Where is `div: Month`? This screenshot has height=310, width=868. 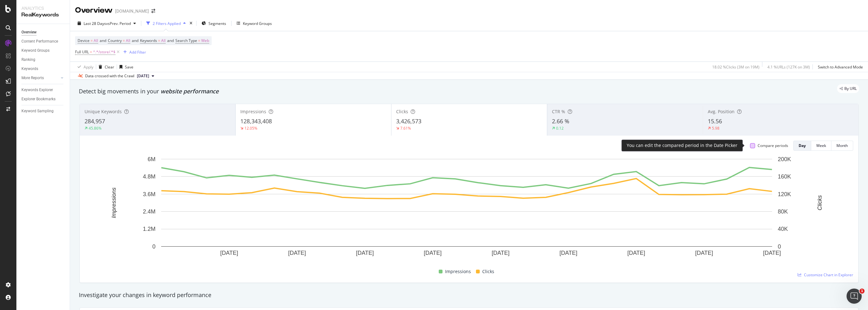
div: Month is located at coordinates (842, 146).